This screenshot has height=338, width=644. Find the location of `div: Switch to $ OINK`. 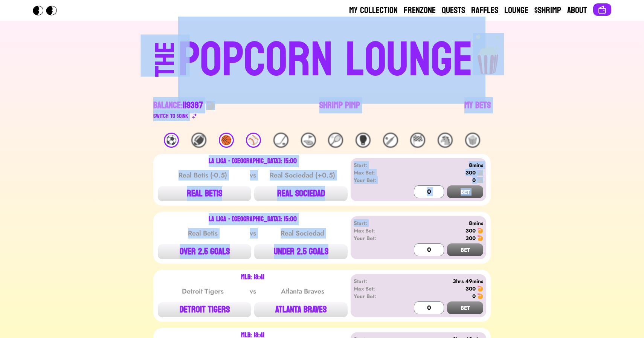

div: Switch to $ OINK is located at coordinates (171, 116).